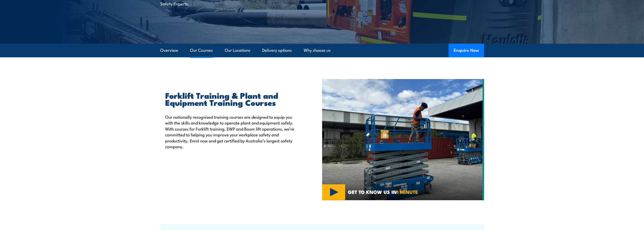 The width and height of the screenshot is (644, 230). Describe the element at coordinates (408, 192) in the screenshot. I see `strong: 1 MINUTE` at that location.